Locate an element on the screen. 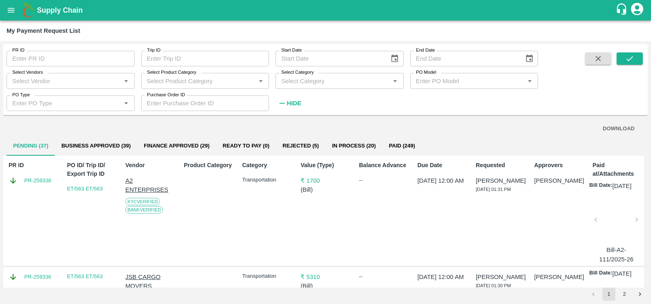  p: ₹ 1700 is located at coordinates (325, 181).